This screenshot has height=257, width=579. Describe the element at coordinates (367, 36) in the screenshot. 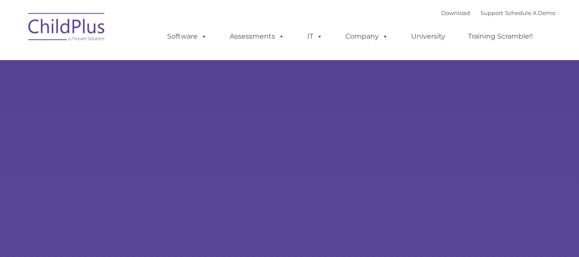

I see `a: Company` at that location.